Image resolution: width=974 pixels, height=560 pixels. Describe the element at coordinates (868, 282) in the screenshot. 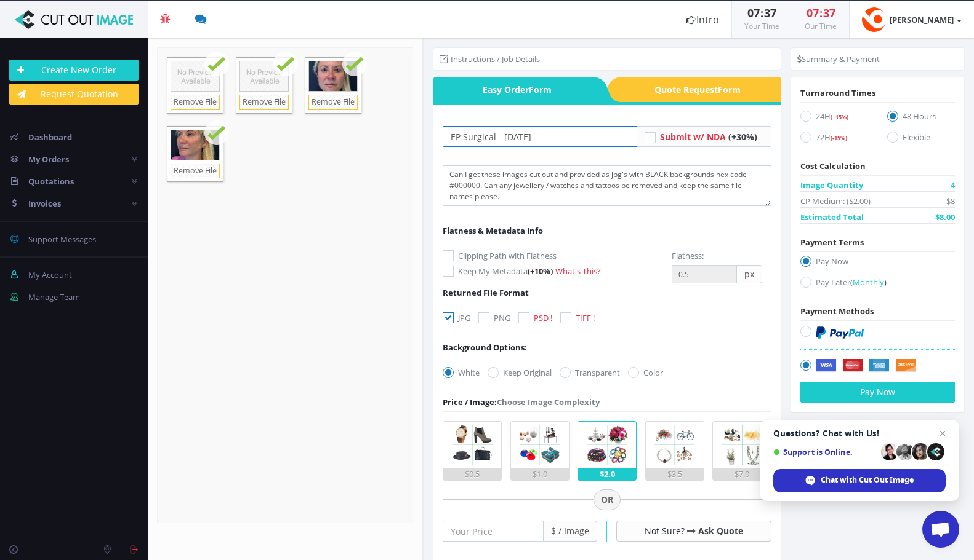

I see `a: (Monthly)` at that location.